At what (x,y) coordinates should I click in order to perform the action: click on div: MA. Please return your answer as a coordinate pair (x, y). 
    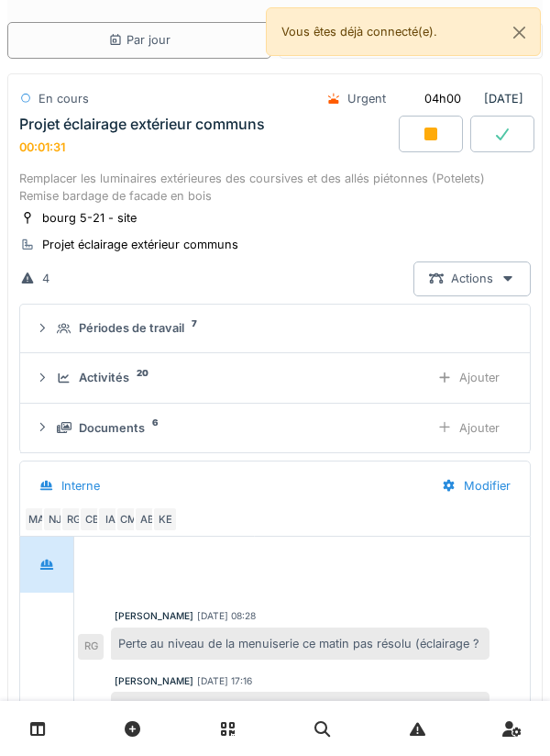
    Looking at the image, I should click on (37, 519).